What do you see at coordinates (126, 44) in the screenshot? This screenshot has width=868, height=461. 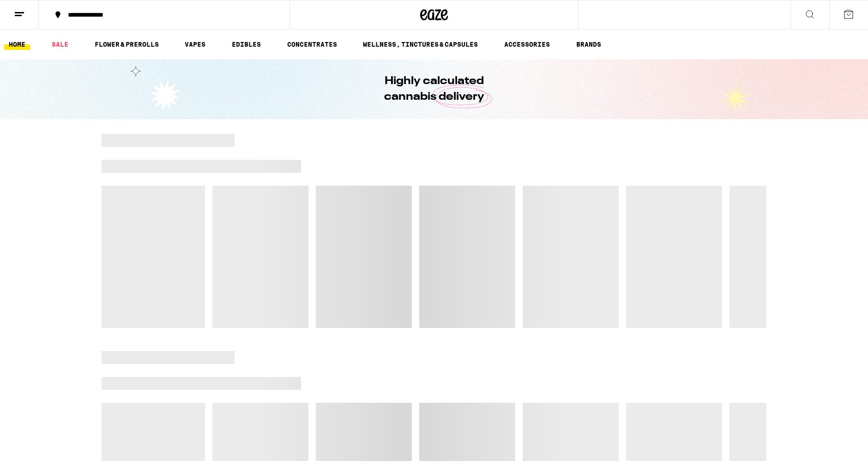 I see `a: FLOWER & PREROLLS` at bounding box center [126, 44].